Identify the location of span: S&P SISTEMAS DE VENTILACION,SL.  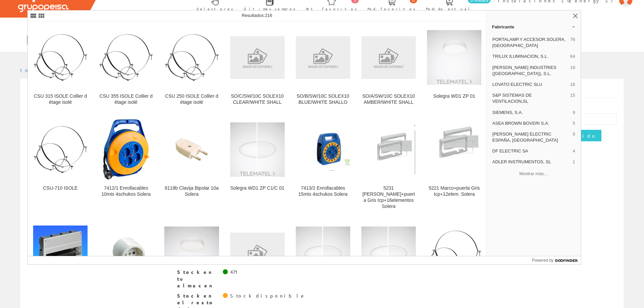
(530, 98).